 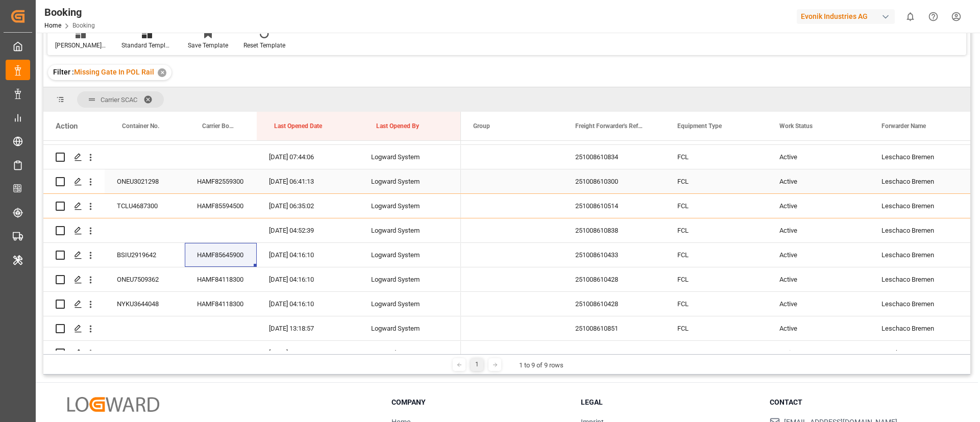 What do you see at coordinates (614, 353) in the screenshot?
I see `div: 251108610218` at bounding box center [614, 353].